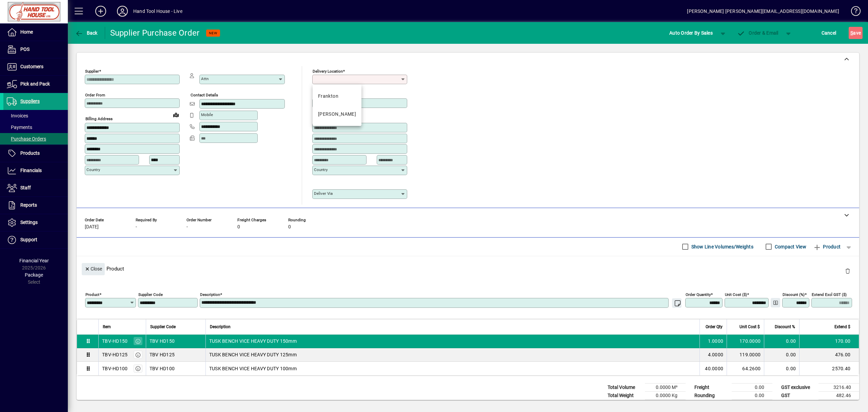 Image resolution: width=868 pixels, height=412 pixels. I want to click on td: Total Volume, so click(625, 387).